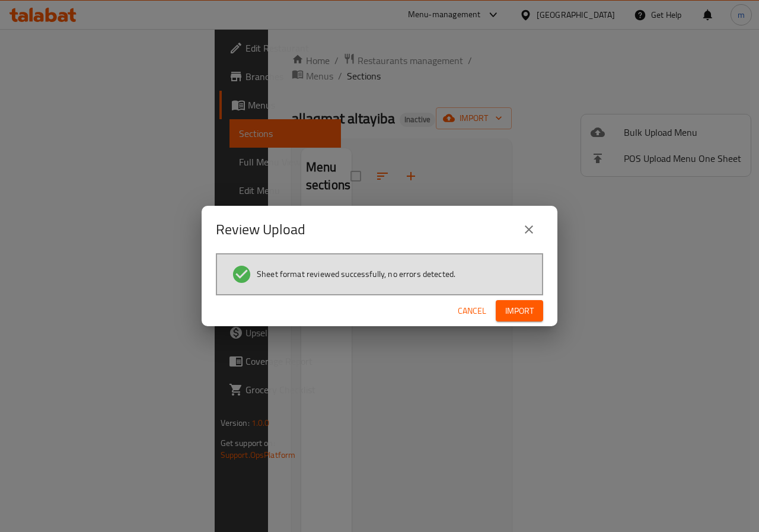 Image resolution: width=759 pixels, height=532 pixels. Describe the element at coordinates (260, 229) in the screenshot. I see `h2: Review Upload` at that location.